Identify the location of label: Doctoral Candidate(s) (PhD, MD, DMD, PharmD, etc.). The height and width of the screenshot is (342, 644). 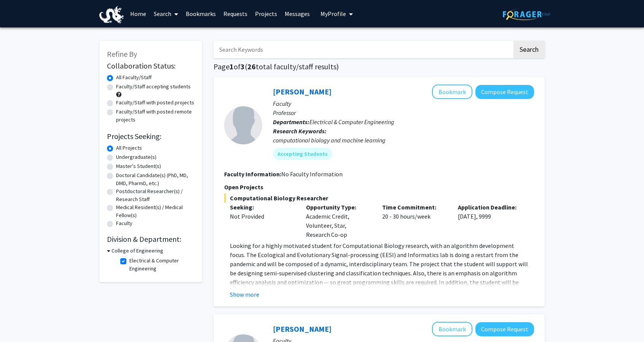
(155, 179).